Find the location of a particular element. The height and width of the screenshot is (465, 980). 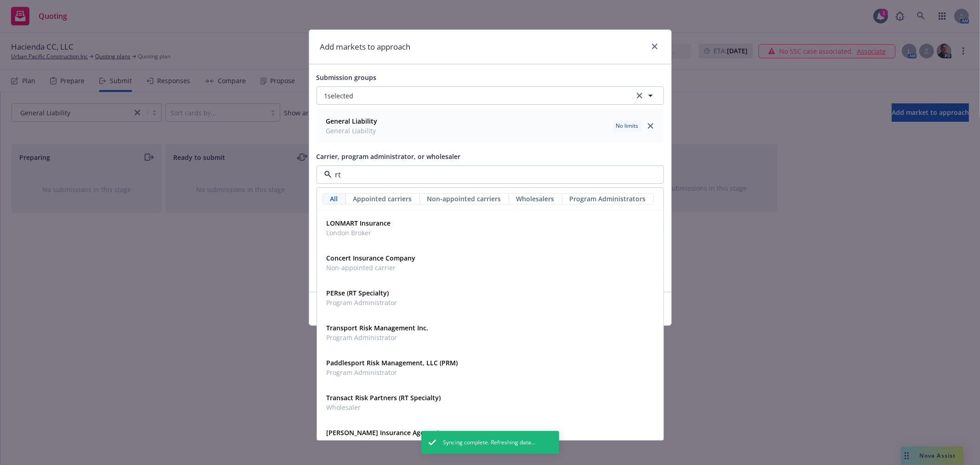

a: View Top Trading Partners is located at coordinates (620, 190).